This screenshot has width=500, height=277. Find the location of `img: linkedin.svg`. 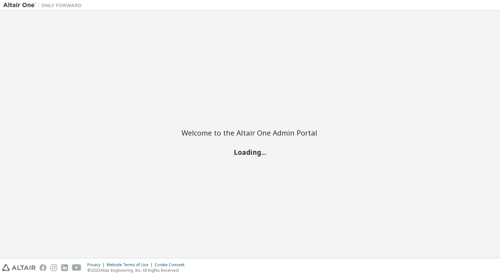

img: linkedin.svg is located at coordinates (64, 268).